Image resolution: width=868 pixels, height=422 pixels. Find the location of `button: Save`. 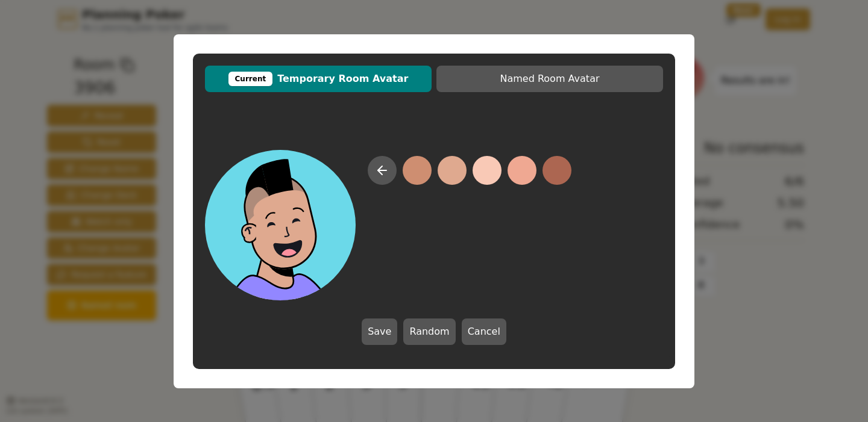

button: Save is located at coordinates (379, 332).